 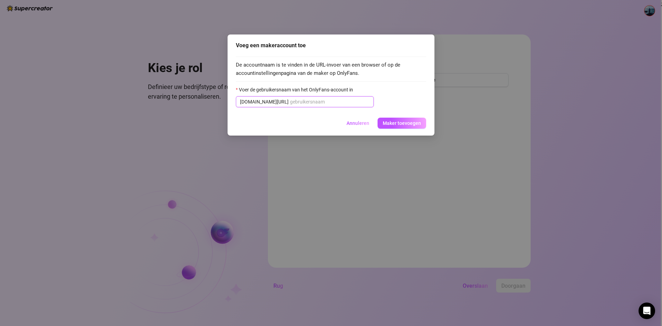 What do you see at coordinates (647, 311) in the screenshot?
I see `div: Open Intercom Messenger` at bounding box center [647, 311].